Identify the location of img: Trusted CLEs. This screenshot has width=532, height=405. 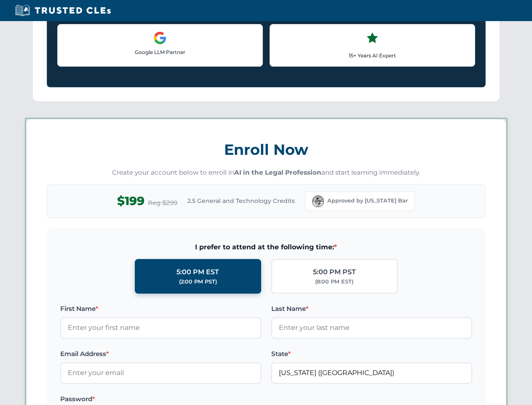
(63, 10).